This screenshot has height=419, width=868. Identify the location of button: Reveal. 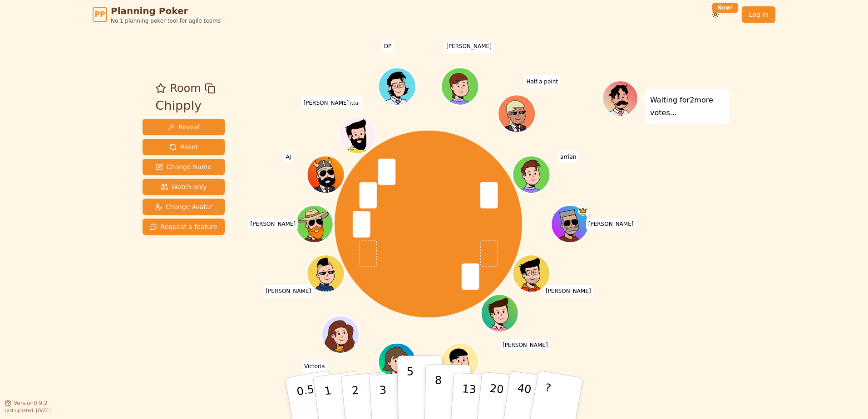
(183, 127).